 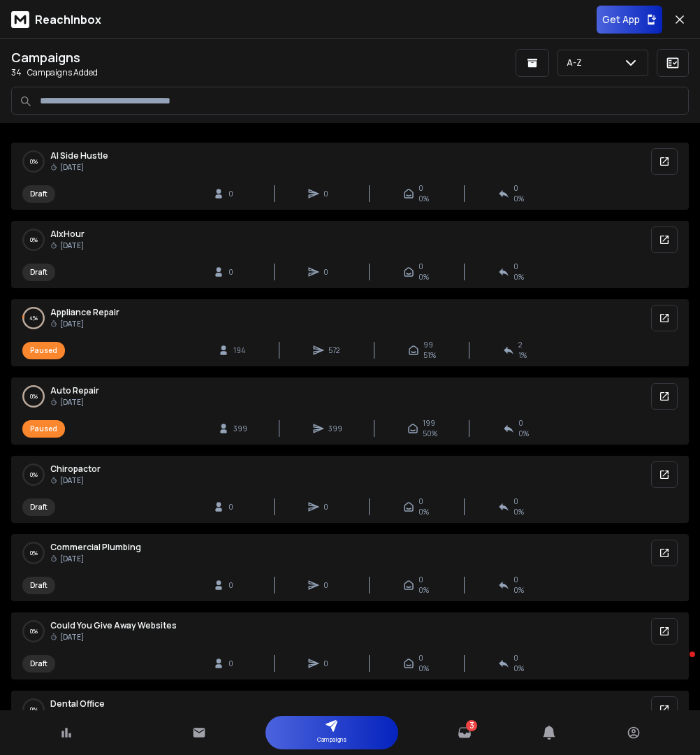 What do you see at coordinates (241, 350) in the screenshot?
I see `span: 194` at bounding box center [241, 350].